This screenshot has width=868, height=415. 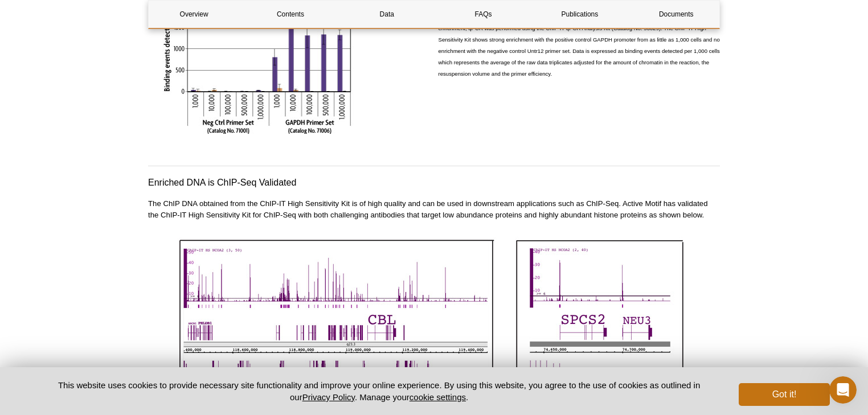 What do you see at coordinates (438, 397) in the screenshot?
I see `button: cookie settings` at bounding box center [438, 397].